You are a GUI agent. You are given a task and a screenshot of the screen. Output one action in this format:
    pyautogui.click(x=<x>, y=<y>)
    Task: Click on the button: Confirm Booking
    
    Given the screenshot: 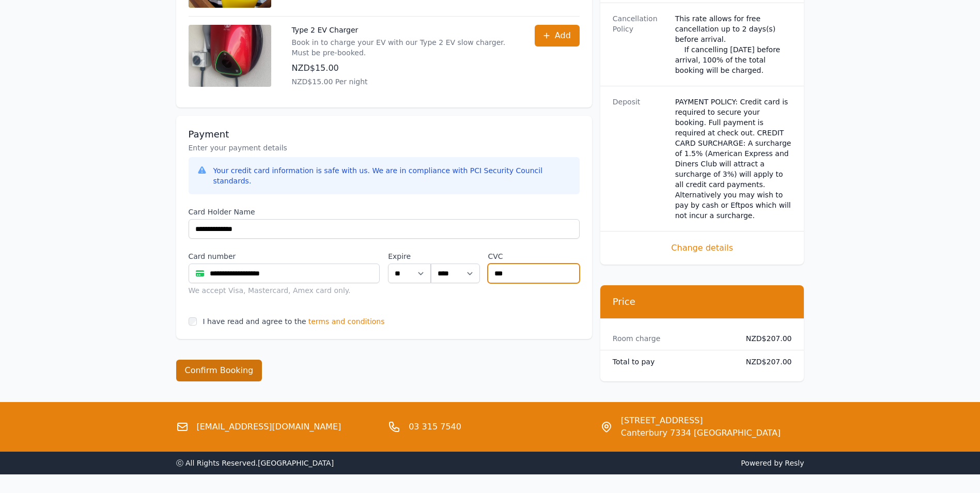 What is the action you would take?
    pyautogui.click(x=219, y=371)
    